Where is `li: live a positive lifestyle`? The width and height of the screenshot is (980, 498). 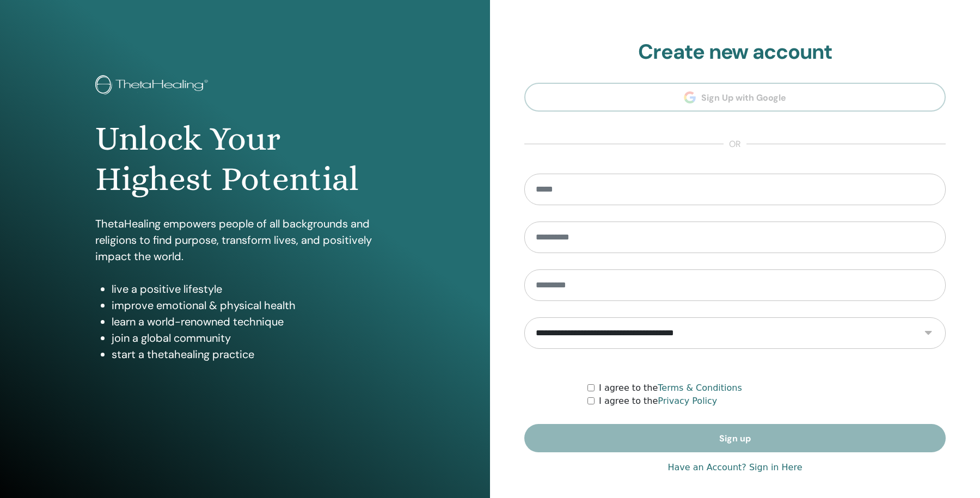 li: live a positive lifestyle is located at coordinates (253, 289).